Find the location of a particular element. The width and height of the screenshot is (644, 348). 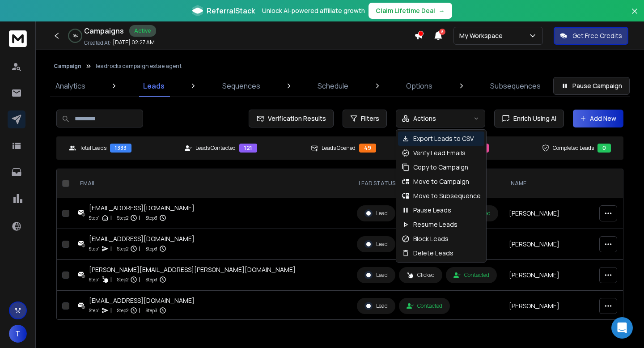

p: Get Free Credits is located at coordinates (597, 36).